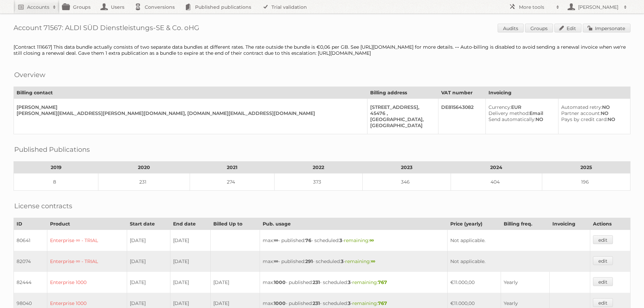 This screenshot has width=644, height=308. What do you see at coordinates (87, 282) in the screenshot?
I see `td: Enterprise 1000` at bounding box center [87, 282].